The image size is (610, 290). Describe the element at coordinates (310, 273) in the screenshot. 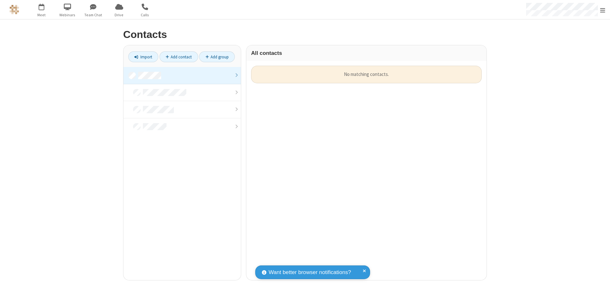

I see `span: Want better browser notifications?` at that location.